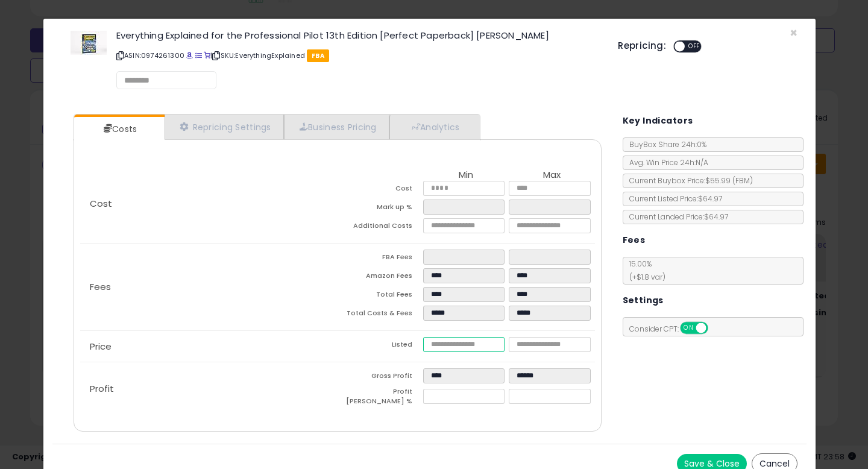 This screenshot has width=868, height=469. What do you see at coordinates (658, 121) in the screenshot?
I see `h5: Key Indicators` at bounding box center [658, 121].